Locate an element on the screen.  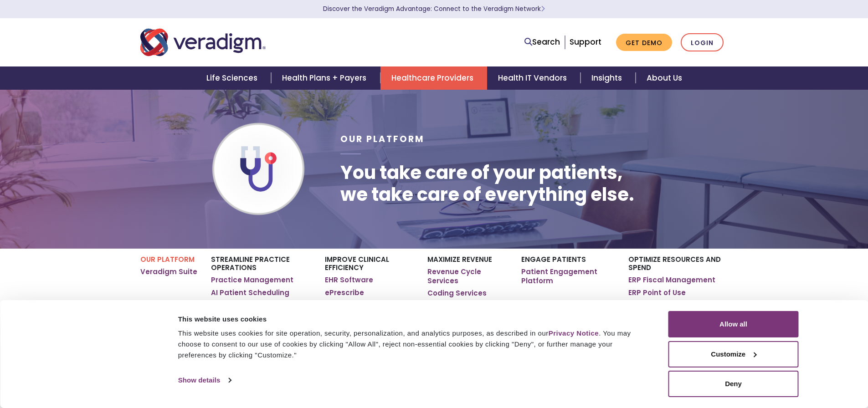
a: Practice Management is located at coordinates (252, 280).